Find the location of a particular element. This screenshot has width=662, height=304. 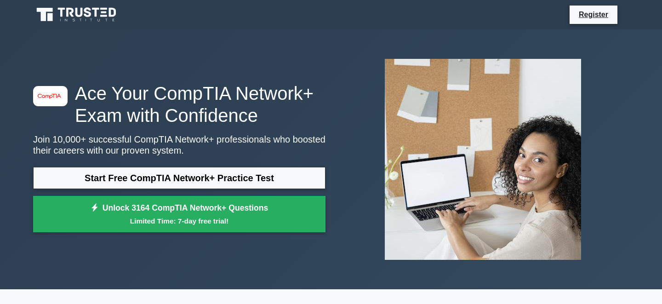

a: Unlock 3164 CompTIA Network+ QuestionsLimited Time: 7-day free trial! is located at coordinates (179, 214).